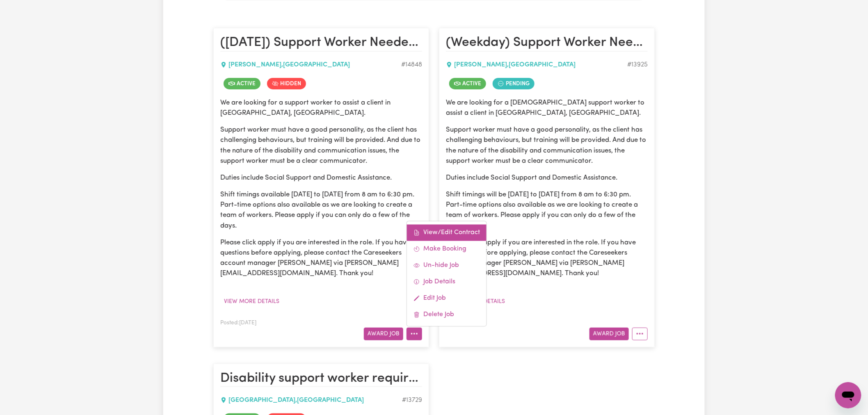 Image resolution: width=868 pixels, height=415 pixels. Describe the element at coordinates (447, 274) in the screenshot. I see `div: More options` at that location.